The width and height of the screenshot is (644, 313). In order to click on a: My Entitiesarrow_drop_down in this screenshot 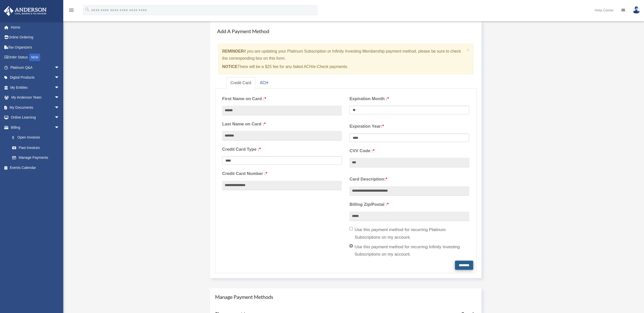, I will do `click(35, 88)`.